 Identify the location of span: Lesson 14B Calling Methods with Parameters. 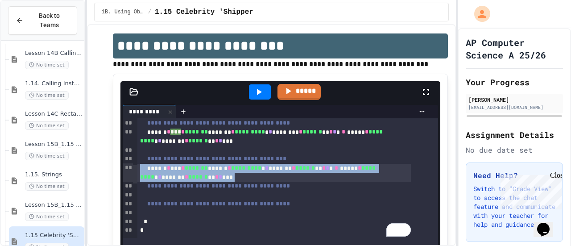
(54, 53).